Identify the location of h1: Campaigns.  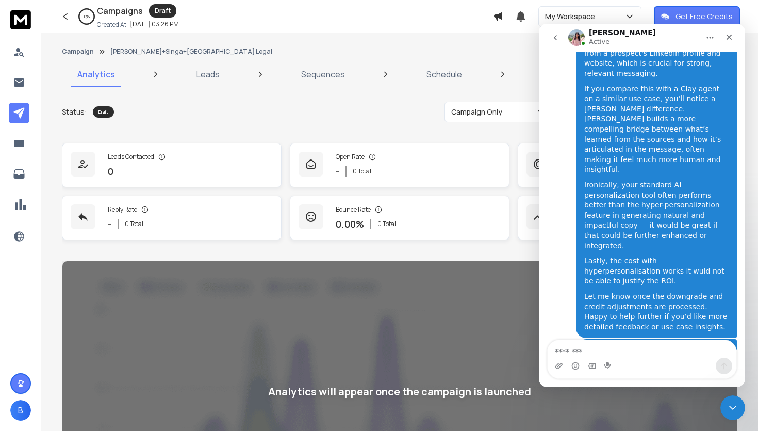
(120, 11).